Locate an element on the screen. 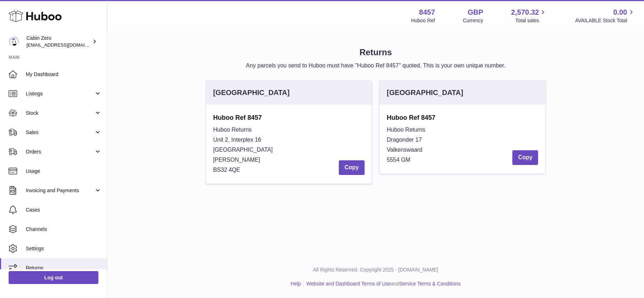 This screenshot has height=298, width=644. strong: 8457 is located at coordinates (427, 12).